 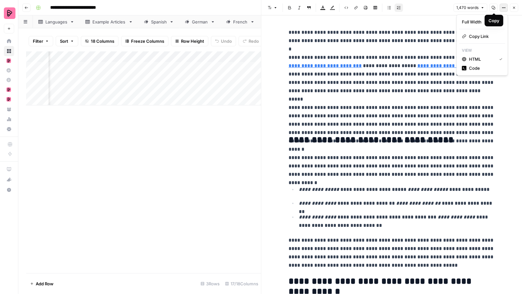 I want to click on button: 18 Columns, so click(x=99, y=41).